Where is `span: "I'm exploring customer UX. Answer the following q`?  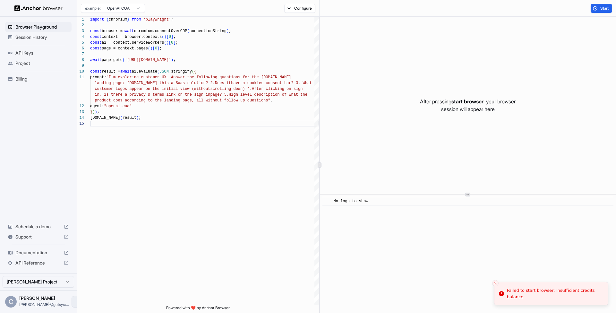
span: "I'm exploring customer UX. Answer the following q is located at coordinates (164, 77).